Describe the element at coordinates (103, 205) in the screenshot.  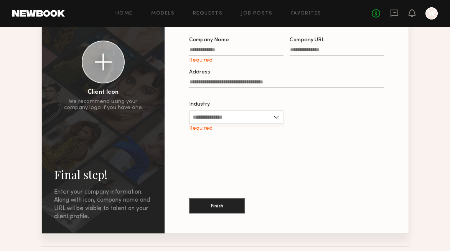
I see `div: Enter your company information. Along with icon, company name and URL will be visible to talent o...` at that location.